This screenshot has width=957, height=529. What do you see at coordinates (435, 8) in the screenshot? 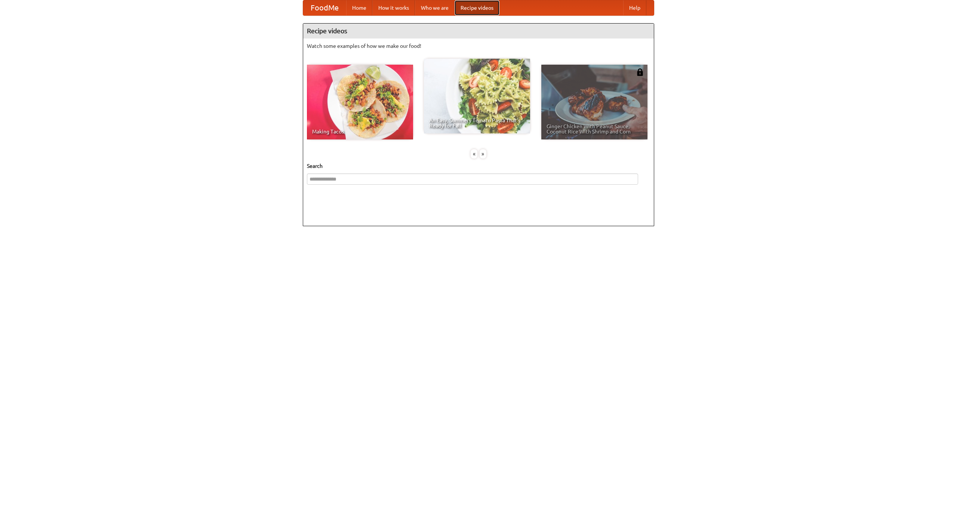
I see `a: Who we are` at bounding box center [435, 8].